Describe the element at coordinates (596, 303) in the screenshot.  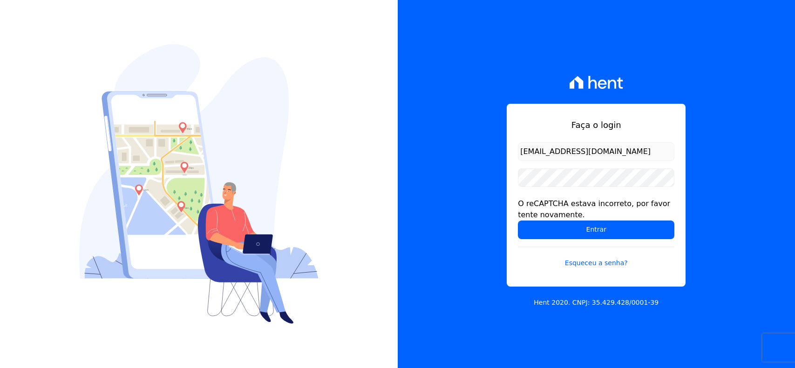
I see `p: Hent 2020. CNPJ: 35.429.428/0001-39` at that location.